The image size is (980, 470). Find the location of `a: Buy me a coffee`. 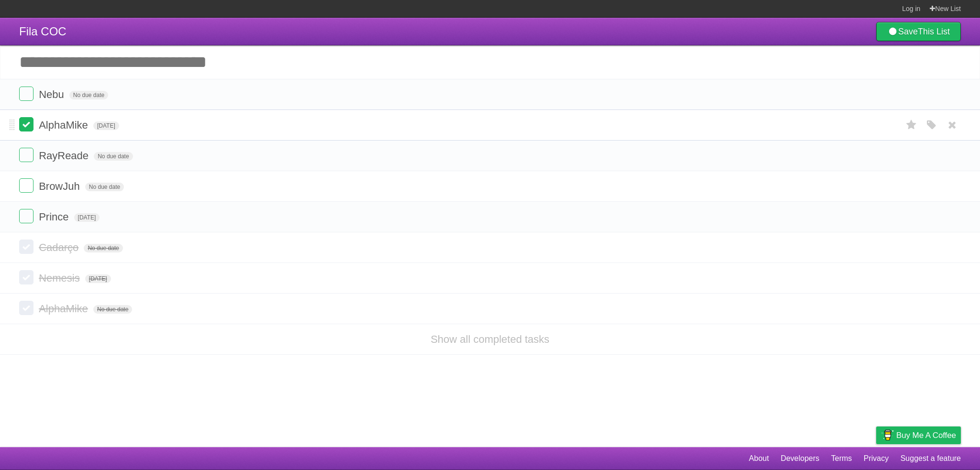

a: Buy me a coffee is located at coordinates (918, 435).